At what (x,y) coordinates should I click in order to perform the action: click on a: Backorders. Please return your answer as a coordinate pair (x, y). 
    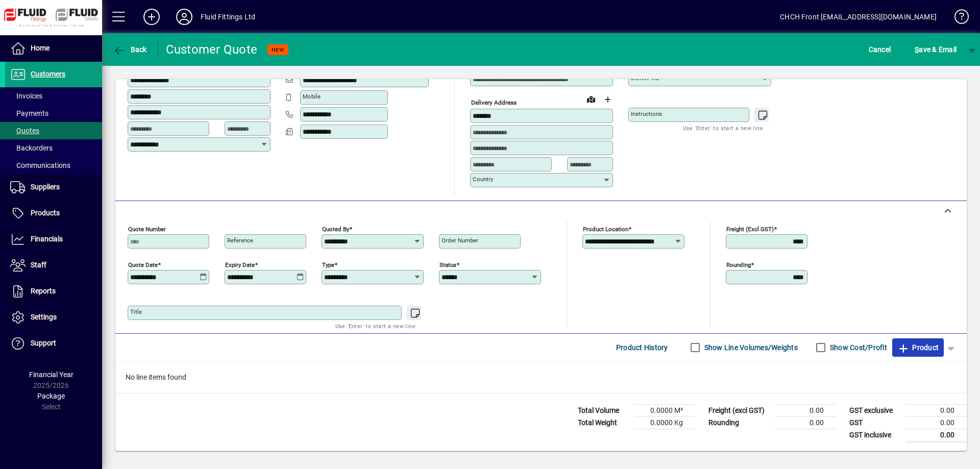
    Looking at the image, I should click on (53, 148).